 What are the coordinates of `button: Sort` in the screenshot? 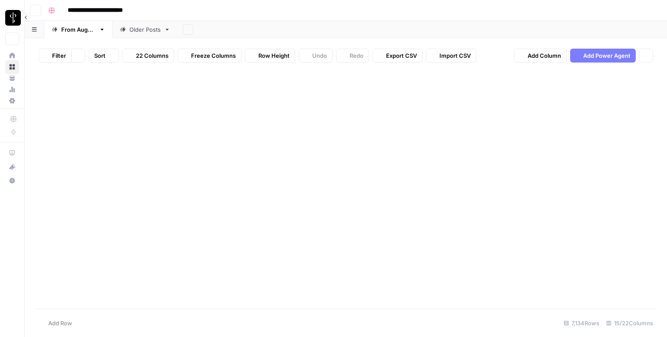 It's located at (104, 56).